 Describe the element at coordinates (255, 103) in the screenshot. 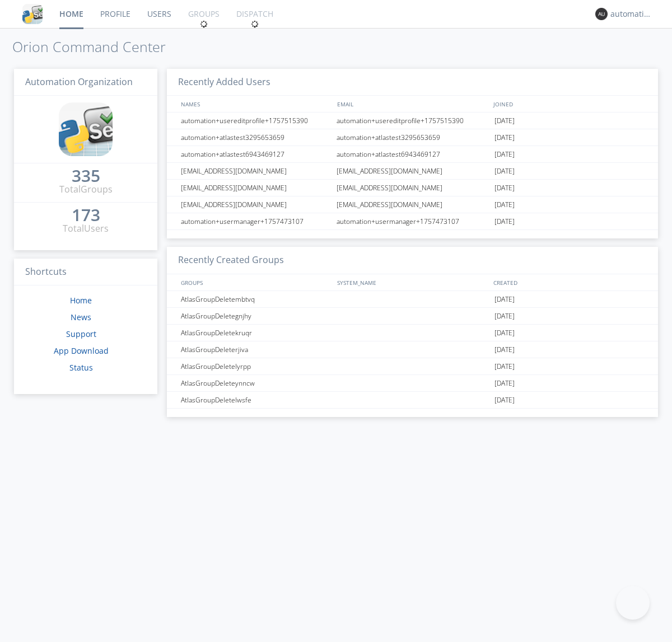

I see `div: NAMES` at that location.